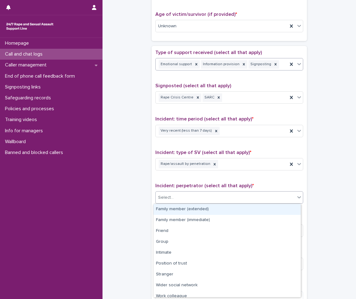  I want to click on p: Caller management, so click(27, 65).